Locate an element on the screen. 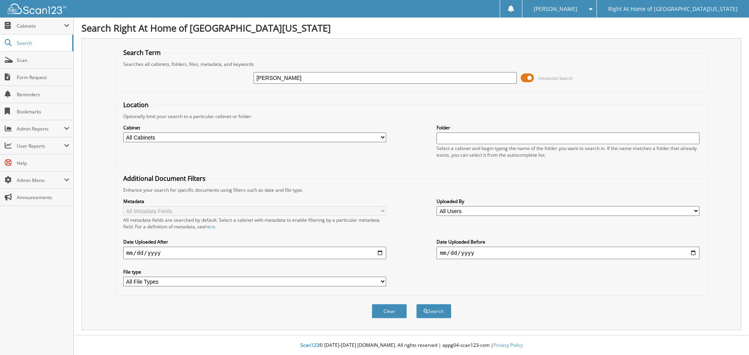 Image resolution: width=749 pixels, height=355 pixels. button: Search is located at coordinates (434, 311).